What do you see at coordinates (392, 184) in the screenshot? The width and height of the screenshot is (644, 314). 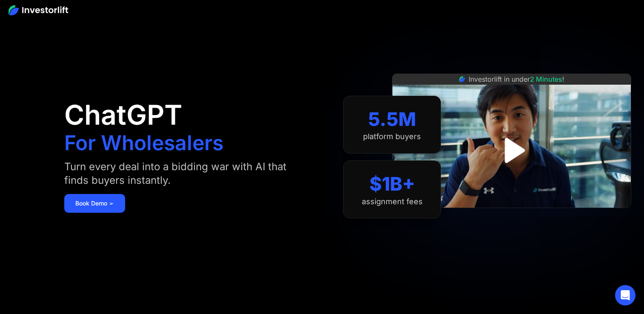 I see `div: $1B+` at bounding box center [392, 184].